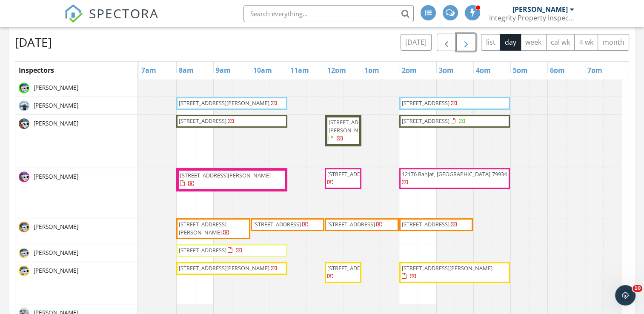 The height and width of the screenshot is (314, 644). I want to click on img: dsc_0549.jpg, so click(24, 88).